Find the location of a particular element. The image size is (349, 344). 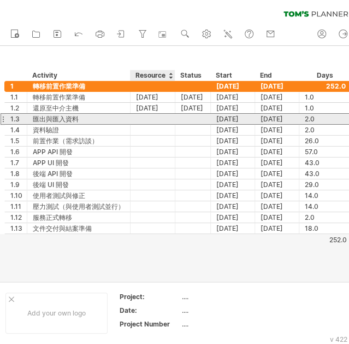

div: APP UI 開發 is located at coordinates (79, 162).